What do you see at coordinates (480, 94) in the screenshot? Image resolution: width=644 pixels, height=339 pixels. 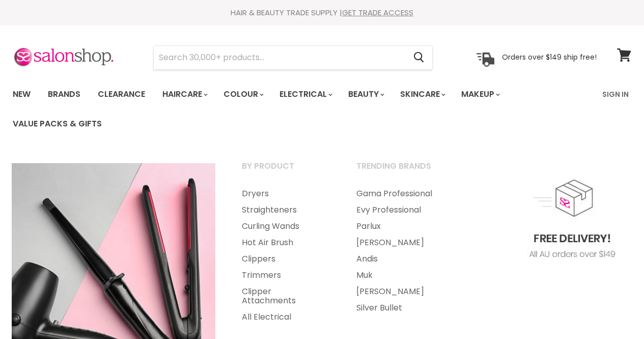 I see `a: Makeup` at bounding box center [480, 94].